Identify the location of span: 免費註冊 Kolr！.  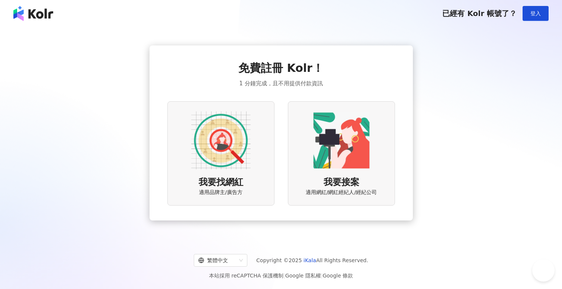
(281, 68).